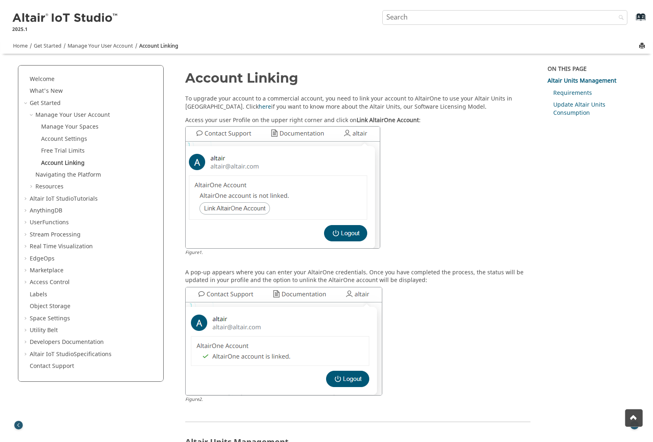 Image resolution: width=653 pixels, height=442 pixels. I want to click on img: link_account_success.png, so click(284, 341).